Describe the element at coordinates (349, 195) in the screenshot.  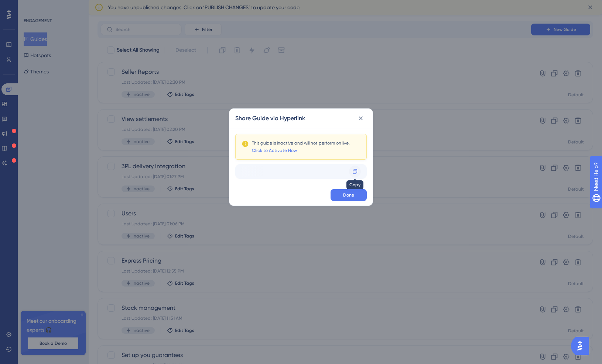
I see `span: Done` at that location.